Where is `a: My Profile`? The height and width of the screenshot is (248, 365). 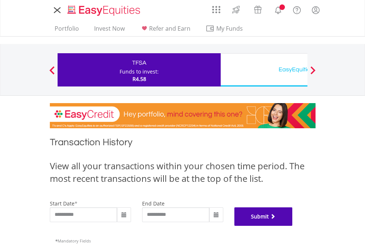
a: My Profile is located at coordinates (316, 10).